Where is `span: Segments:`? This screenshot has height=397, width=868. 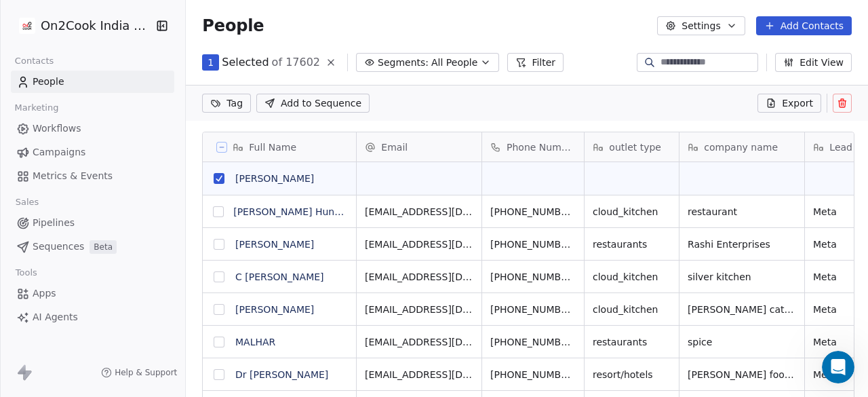 span: Segments: is located at coordinates (403, 63).